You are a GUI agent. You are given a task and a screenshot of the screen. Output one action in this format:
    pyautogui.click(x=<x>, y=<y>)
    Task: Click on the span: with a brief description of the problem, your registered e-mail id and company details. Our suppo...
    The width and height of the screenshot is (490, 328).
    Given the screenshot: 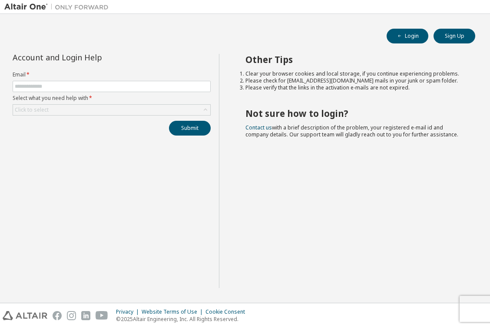 What is the action you would take?
    pyautogui.click(x=352, y=131)
    